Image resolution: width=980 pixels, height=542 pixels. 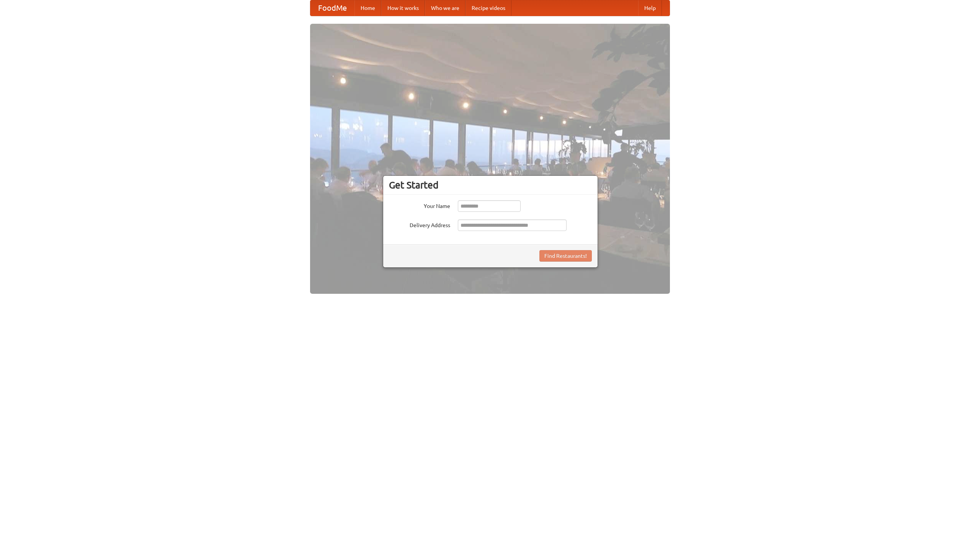 What do you see at coordinates (403, 8) in the screenshot?
I see `a: How it works` at bounding box center [403, 8].